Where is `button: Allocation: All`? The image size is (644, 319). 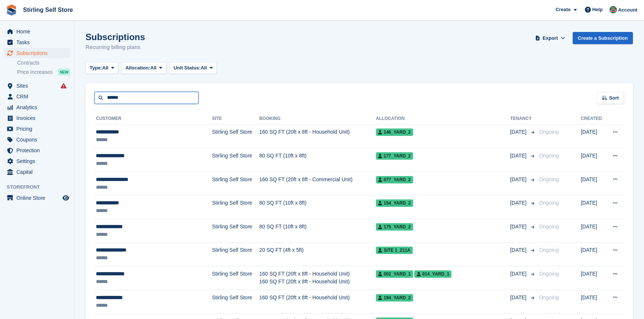 button: Allocation: All is located at coordinates (144, 68).